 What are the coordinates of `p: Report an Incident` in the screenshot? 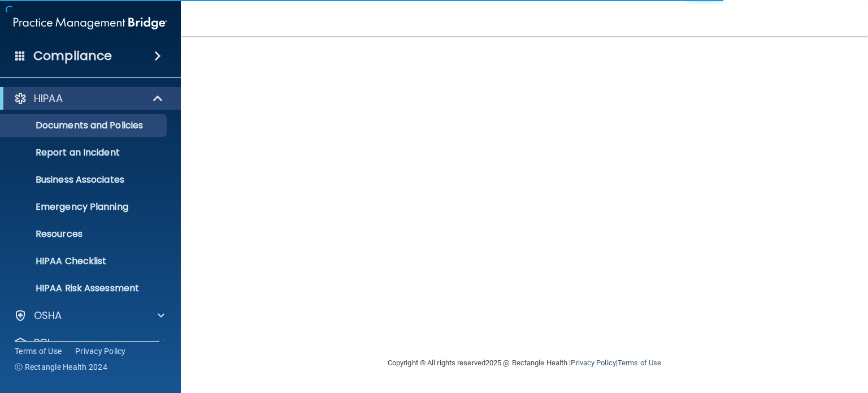 It's located at (84, 153).